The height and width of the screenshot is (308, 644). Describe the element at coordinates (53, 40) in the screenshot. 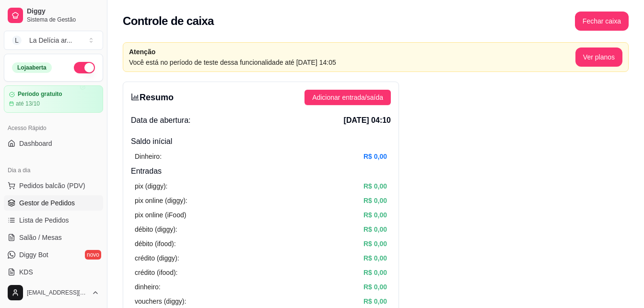

I see `button: Select a team` at that location.